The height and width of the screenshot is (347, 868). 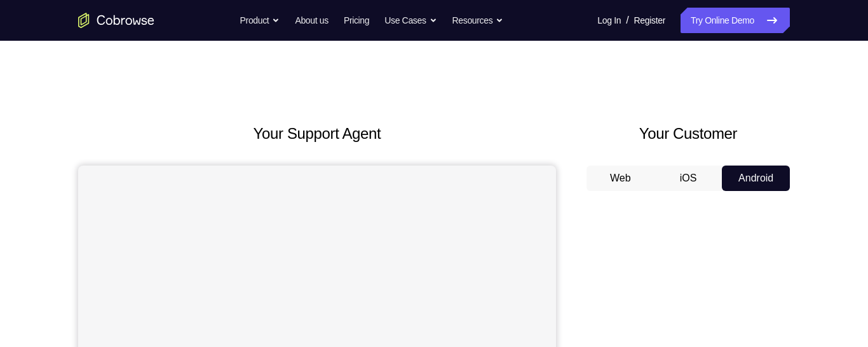 What do you see at coordinates (735, 20) in the screenshot?
I see `a: Try Online Demo` at bounding box center [735, 20].